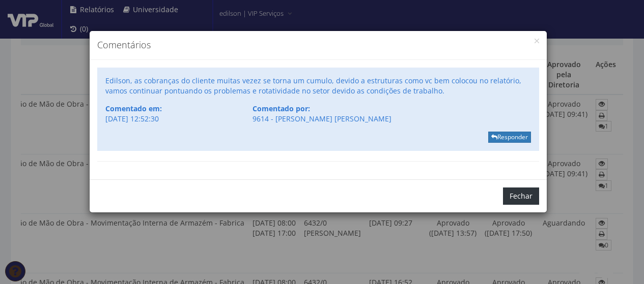 Image resolution: width=644 pixels, height=284 pixels. What do you see at coordinates (281, 108) in the screenshot?
I see `strong: Comentado por:` at bounding box center [281, 108].